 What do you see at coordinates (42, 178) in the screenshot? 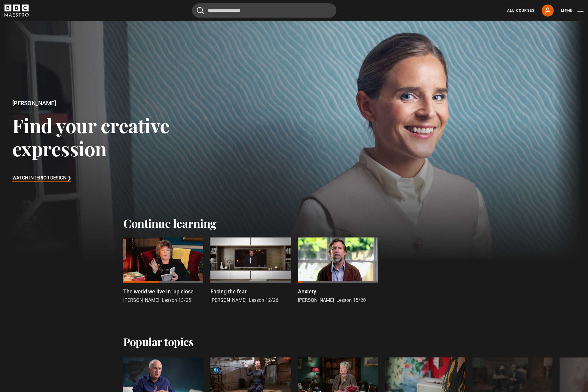
I see `h3: Watch Interior Design ❯` at bounding box center [42, 178].